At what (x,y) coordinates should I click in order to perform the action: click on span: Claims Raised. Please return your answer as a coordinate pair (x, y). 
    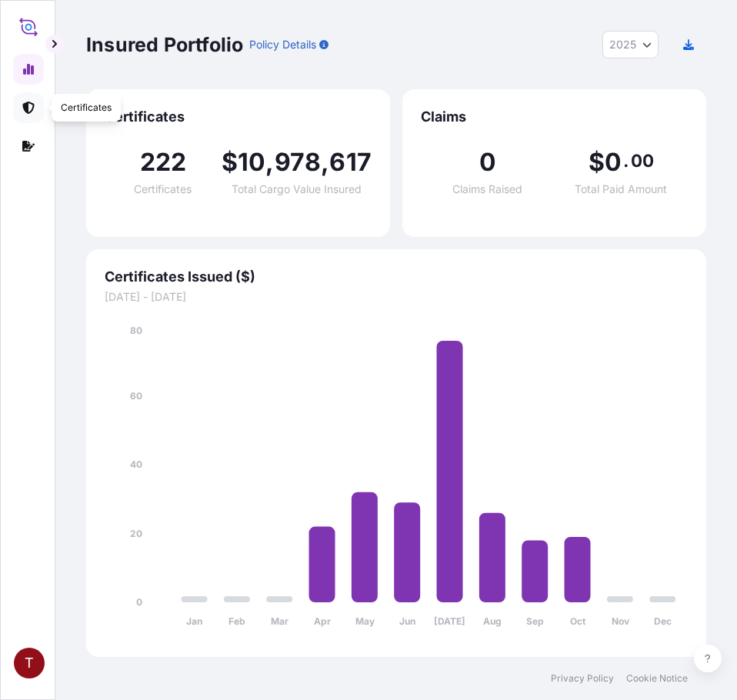
    Looking at the image, I should click on (487, 189).